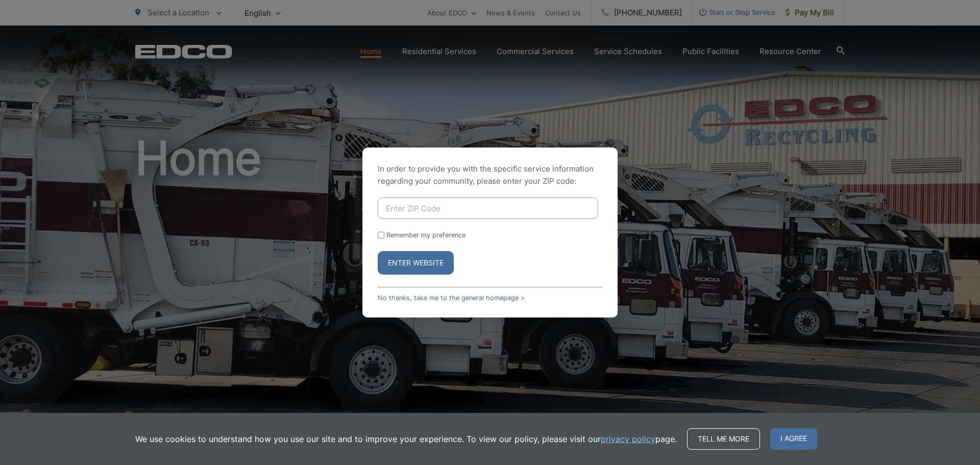 This screenshot has width=980, height=465. Describe the element at coordinates (406, 439) in the screenshot. I see `p: We use cookies to understand how you use our site and to improve your experience. To view our pol...` at that location.